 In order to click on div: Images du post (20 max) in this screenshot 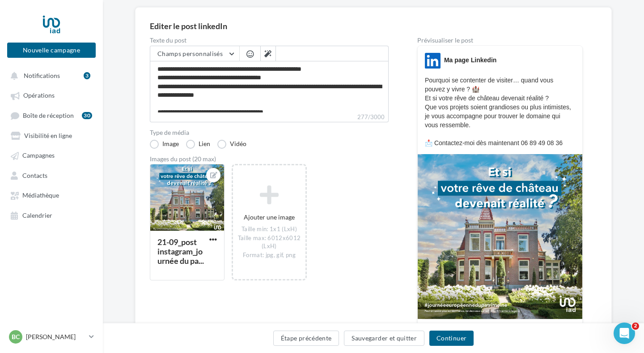, I will do `click(269, 159)`.